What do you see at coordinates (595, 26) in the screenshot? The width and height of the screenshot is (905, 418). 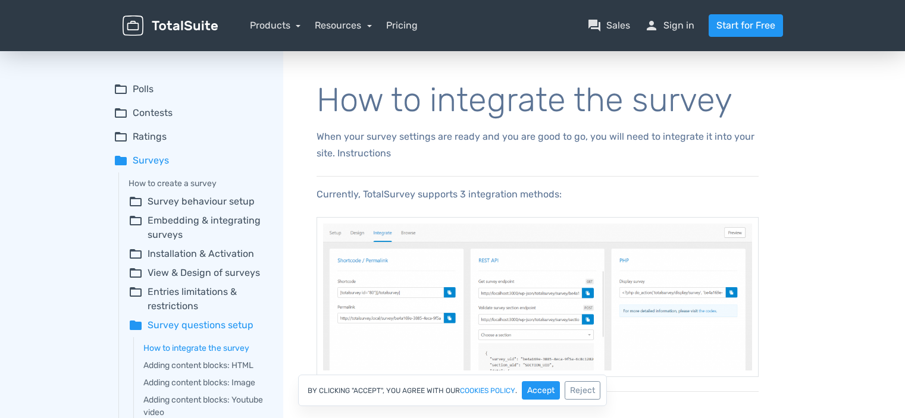 I see `span: question_answer` at bounding box center [595, 26].